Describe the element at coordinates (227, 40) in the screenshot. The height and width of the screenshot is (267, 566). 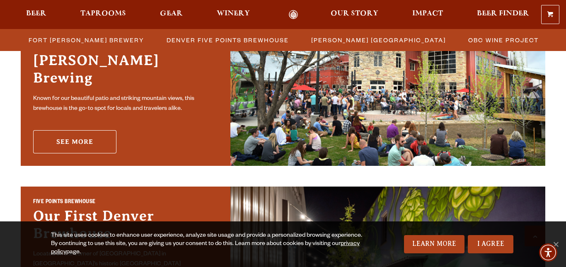
I see `span: Denver Five Points Brewhouse` at that location.